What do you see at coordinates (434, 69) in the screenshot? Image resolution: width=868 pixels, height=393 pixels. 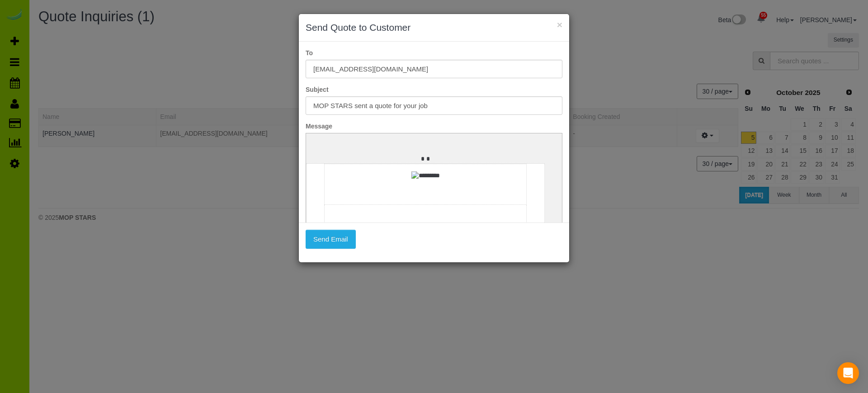 I see `input: To` at bounding box center [434, 69].